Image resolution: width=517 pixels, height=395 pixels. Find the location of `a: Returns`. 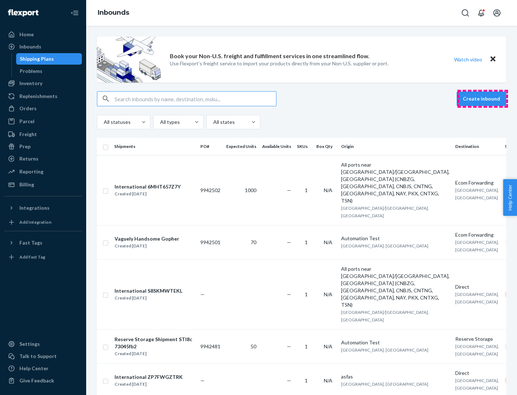

a: Returns is located at coordinates (43, 159).